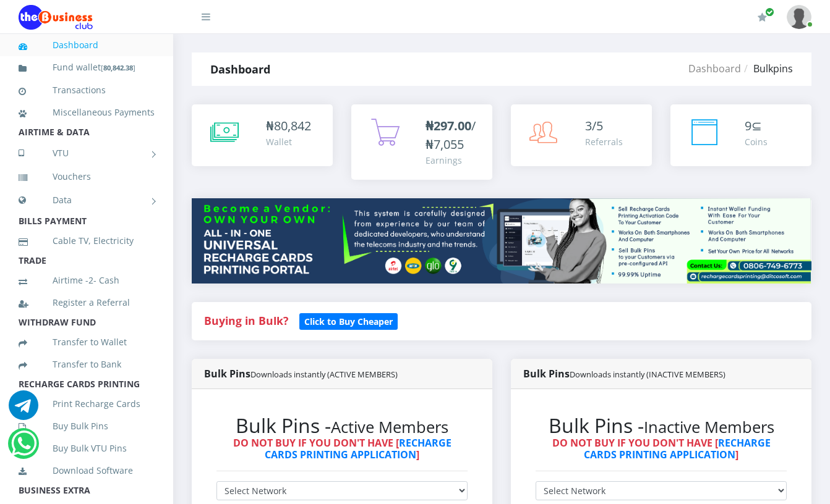 This screenshot has height=504, width=830. What do you see at coordinates (767, 69) in the screenshot?
I see `li: Bulkpins` at bounding box center [767, 69].